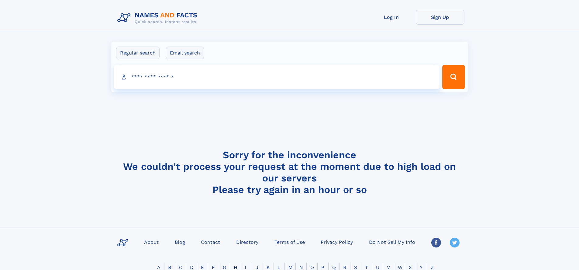 Image resolution: width=579 pixels, height=270 pixels. What do you see at coordinates (337, 241) in the screenshot?
I see `a: Privacy Policy` at bounding box center [337, 241].